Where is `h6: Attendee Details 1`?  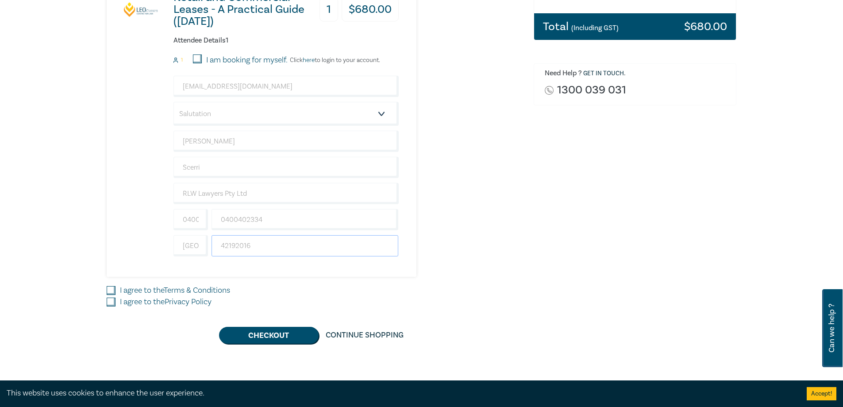 h6: Attendee Details 1 is located at coordinates (286, 40).